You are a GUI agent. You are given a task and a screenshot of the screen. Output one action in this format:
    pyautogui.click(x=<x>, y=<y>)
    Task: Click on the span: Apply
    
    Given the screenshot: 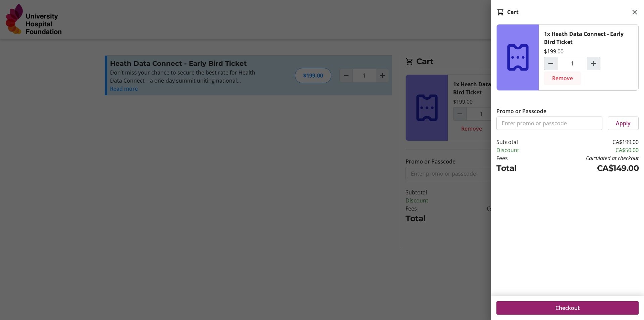 What is the action you would take?
    pyautogui.click(x=623, y=123)
    